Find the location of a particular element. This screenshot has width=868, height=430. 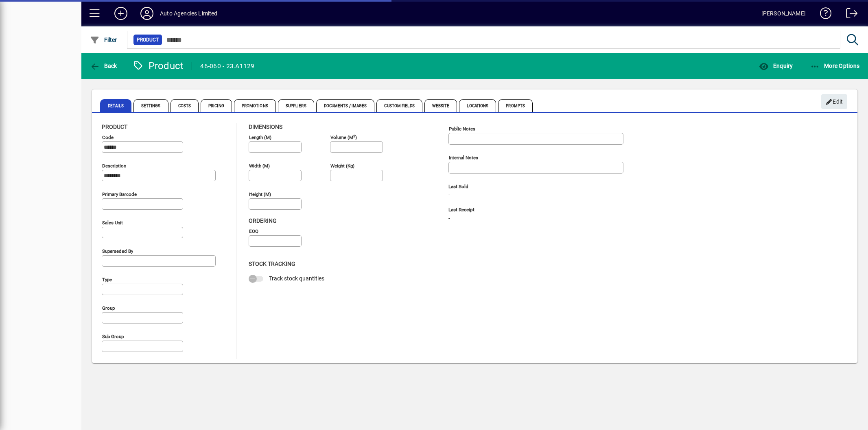

button: More Options is located at coordinates (835, 66).